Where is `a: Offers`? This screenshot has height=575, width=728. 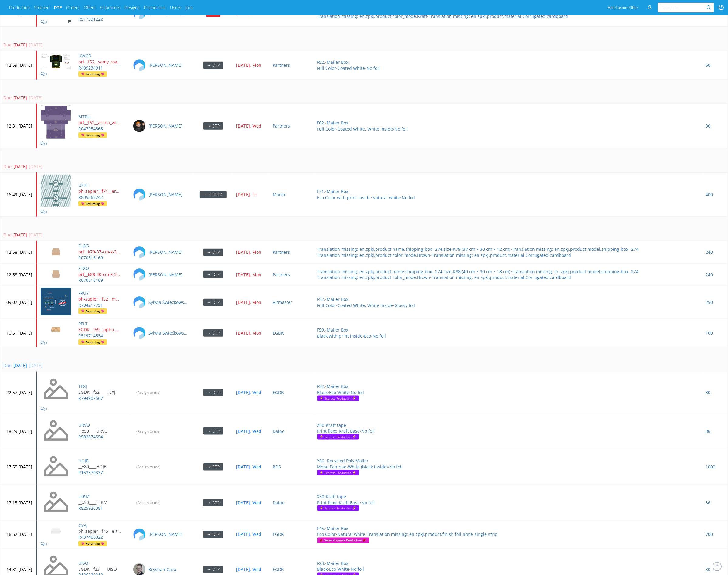
a: Offers is located at coordinates (89, 8).